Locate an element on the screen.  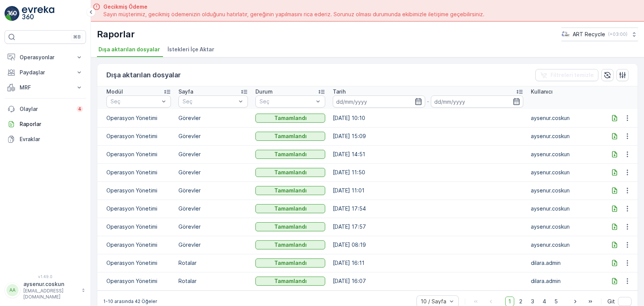
span: İstekleri İçe Aktar is located at coordinates (191, 50).